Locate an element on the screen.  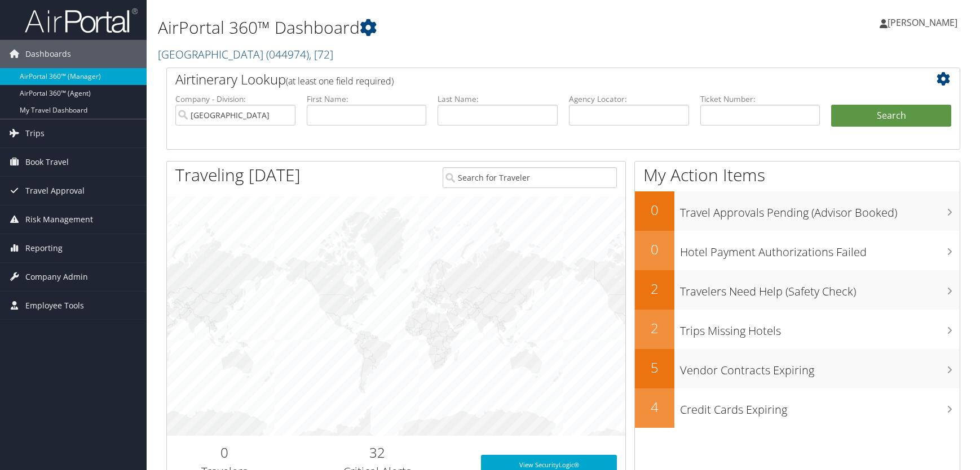
label: Last Name: is located at coordinates (497, 99).